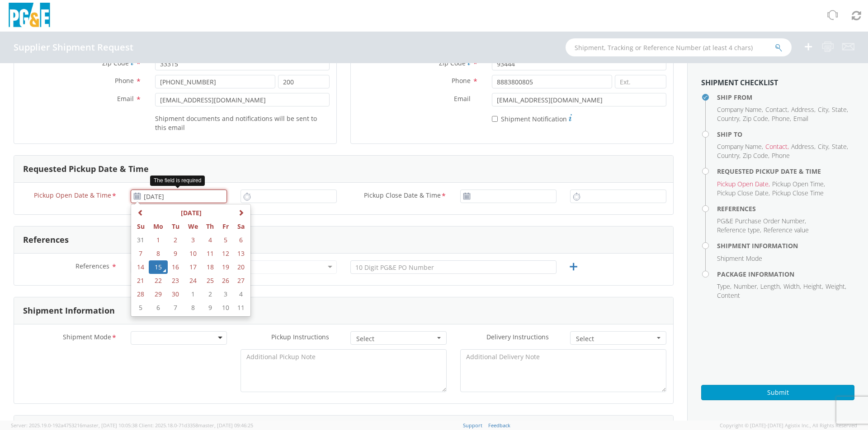 This screenshot has height=430, width=868. What do you see at coordinates (210, 308) in the screenshot?
I see `td: 9` at bounding box center [210, 308].